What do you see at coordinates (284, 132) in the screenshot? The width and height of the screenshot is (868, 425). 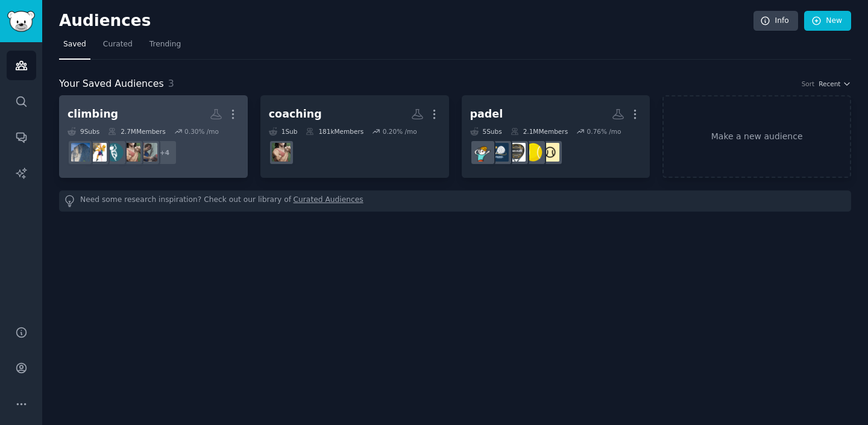 I see `div: 1 Sub` at bounding box center [284, 132].